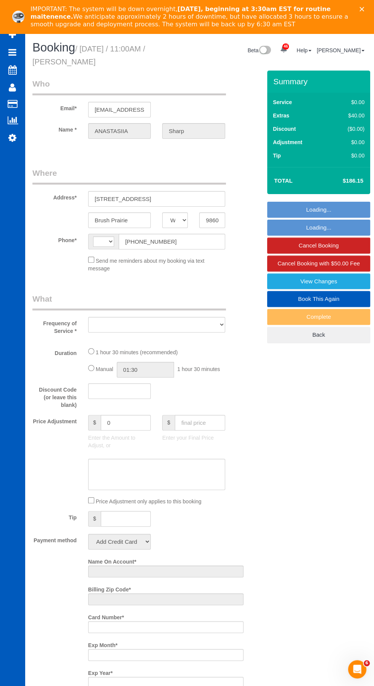 The height and width of the screenshot is (686, 374). What do you see at coordinates (193, 438) in the screenshot?
I see `p: Enter your Final Price` at bounding box center [193, 438].